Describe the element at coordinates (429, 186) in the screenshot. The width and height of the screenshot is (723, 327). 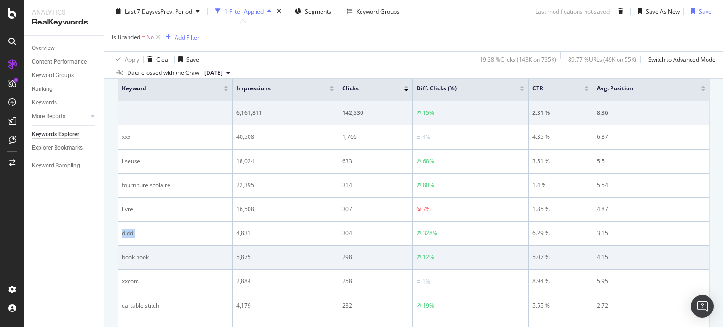
I see `div: 80%` at that location.